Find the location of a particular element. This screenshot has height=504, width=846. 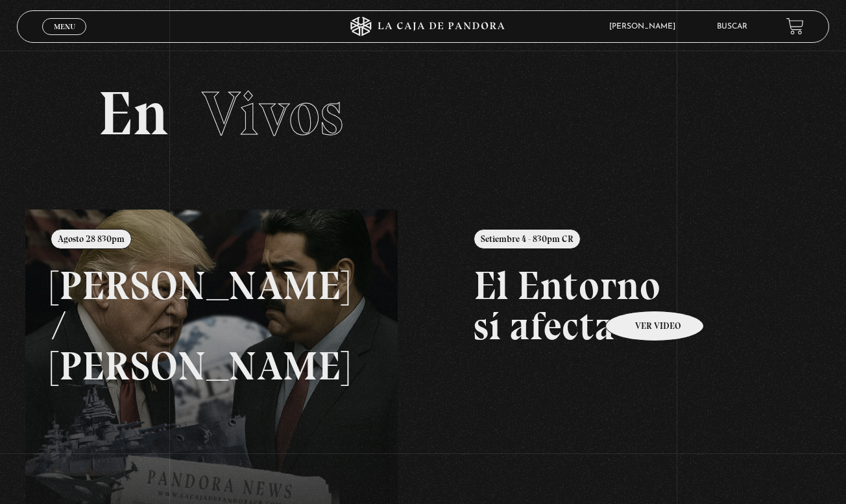

span: Menu is located at coordinates (64, 26).